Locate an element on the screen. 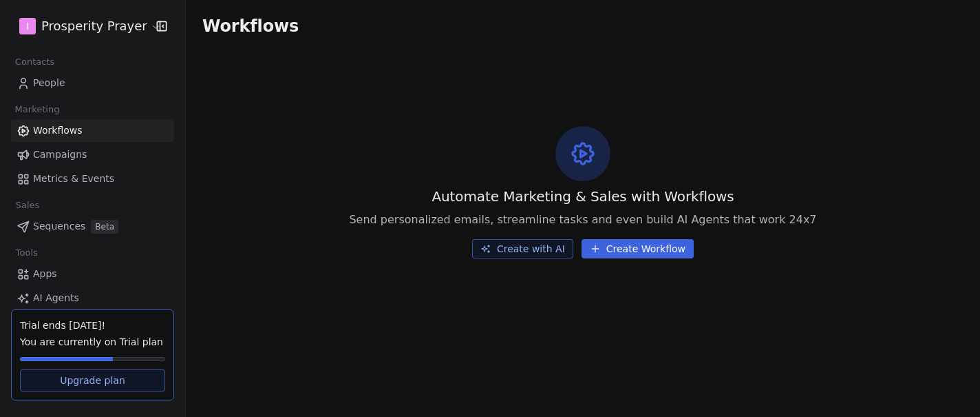 Image resolution: width=980 pixels, height=417 pixels. span: I is located at coordinates (28, 26).